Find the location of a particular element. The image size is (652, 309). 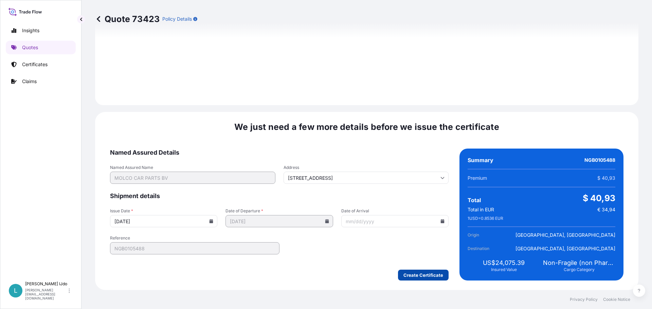

span: 1 USD = 0.8536 EUR is located at coordinates (485, 219).